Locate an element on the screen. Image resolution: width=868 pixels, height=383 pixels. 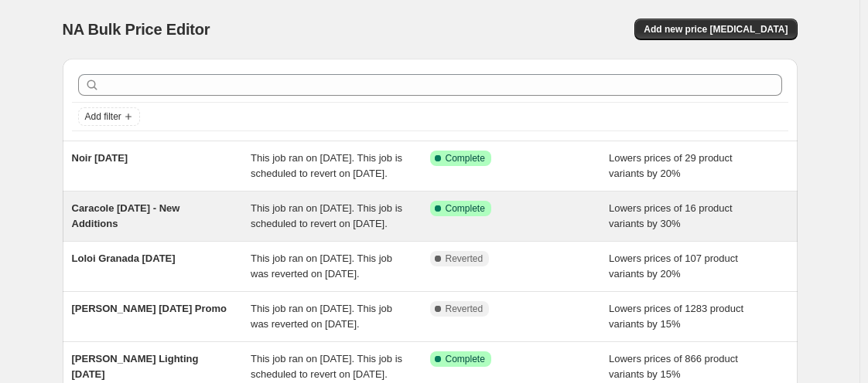
span: Add filter is located at coordinates (103, 117).